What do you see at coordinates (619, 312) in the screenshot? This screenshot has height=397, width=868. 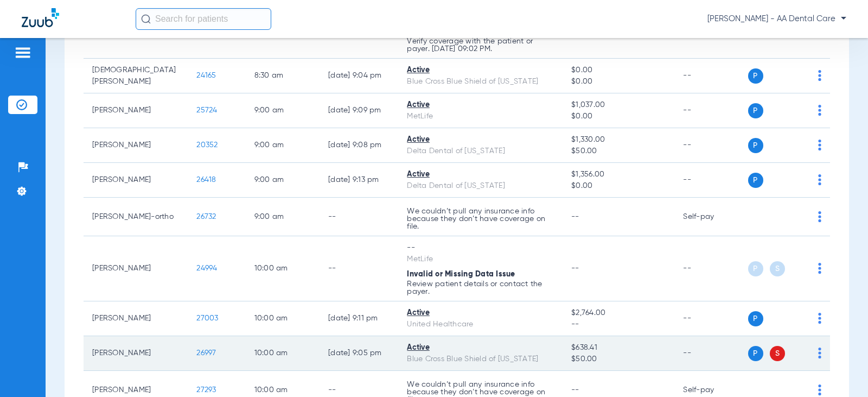 I see `span: $2,764.00` at bounding box center [619, 312].